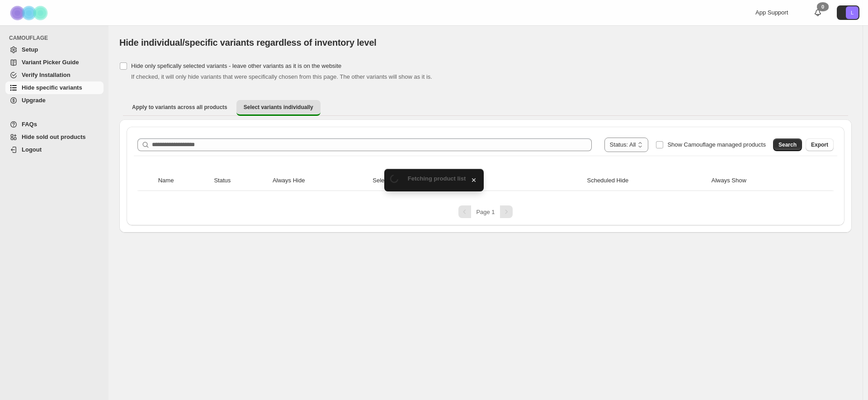  Describe the element at coordinates (240, 181) in the screenshot. I see `th: Status` at that location.